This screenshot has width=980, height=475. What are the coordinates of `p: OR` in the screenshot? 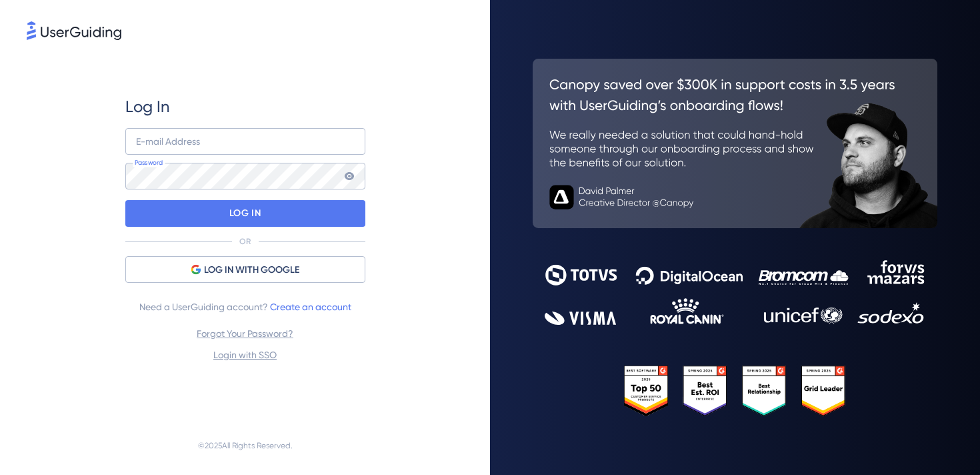 It's located at (245, 242).